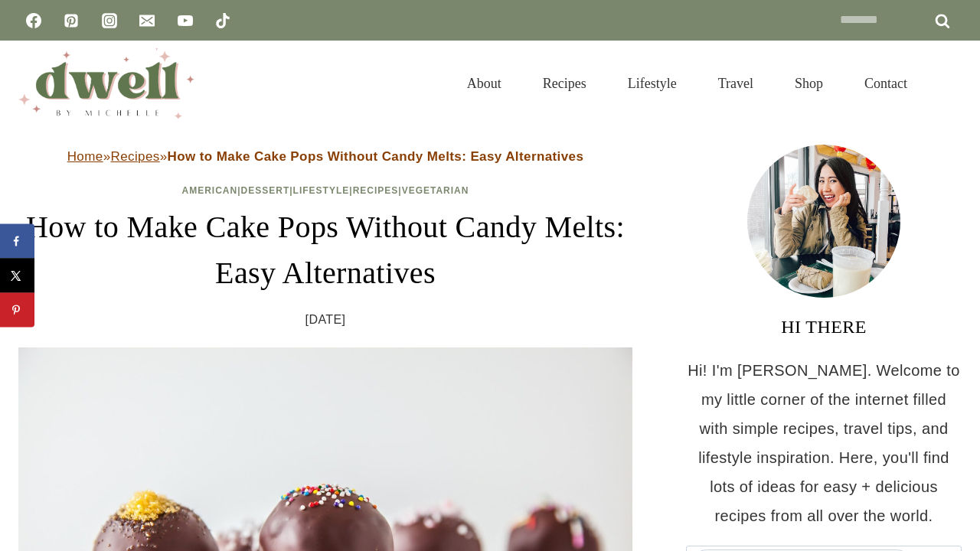 This screenshot has height=551, width=980. I want to click on a: Shop, so click(809, 84).